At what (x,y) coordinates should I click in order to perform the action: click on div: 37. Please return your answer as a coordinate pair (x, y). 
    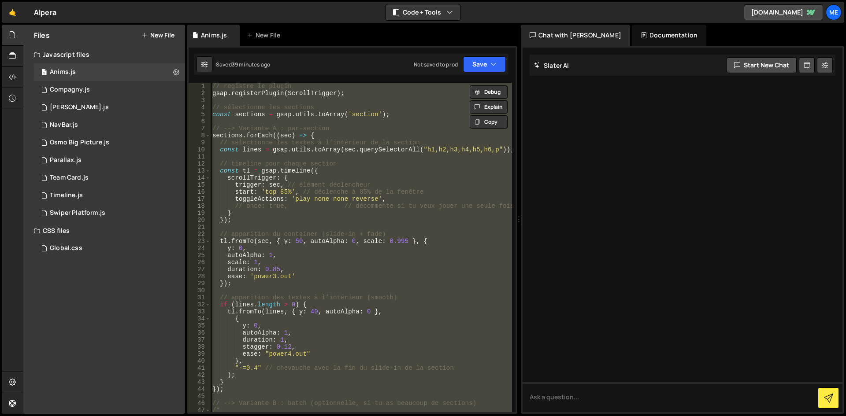
    Looking at the image, I should click on (200, 340).